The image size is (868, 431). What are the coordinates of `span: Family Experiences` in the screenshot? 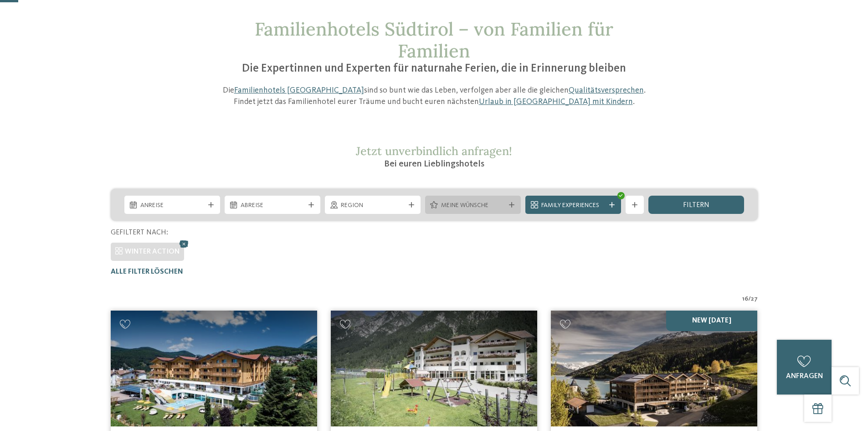 It's located at (573, 206).